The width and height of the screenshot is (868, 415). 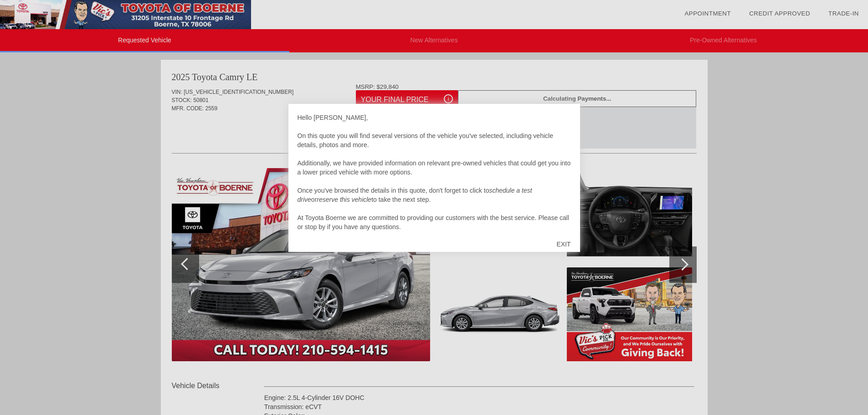 What do you see at coordinates (708, 13) in the screenshot?
I see `a: Appointment` at bounding box center [708, 13].